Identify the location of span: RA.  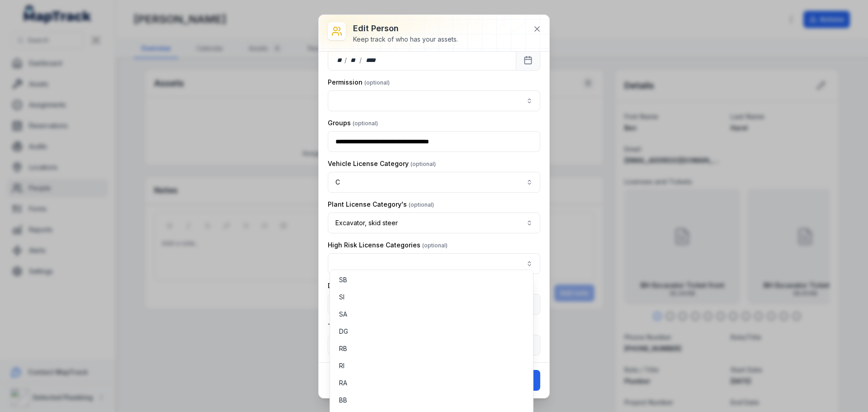
(344, 383).